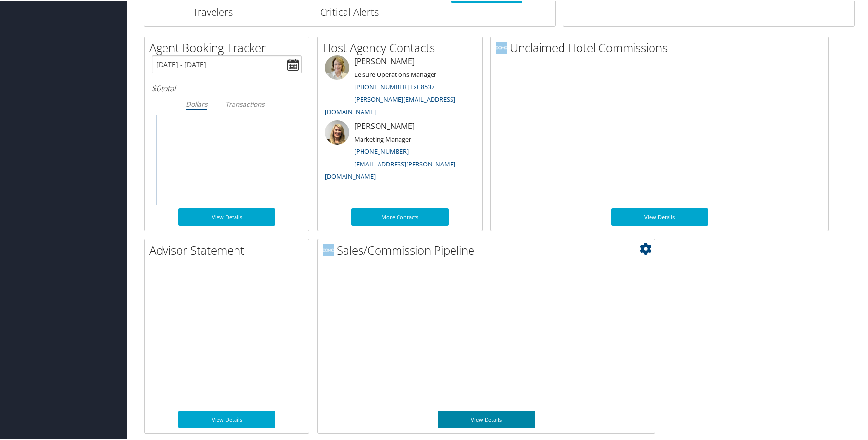 The width and height of the screenshot is (868, 440). Describe the element at coordinates (400, 216) in the screenshot. I see `a: More Contacts` at that location.